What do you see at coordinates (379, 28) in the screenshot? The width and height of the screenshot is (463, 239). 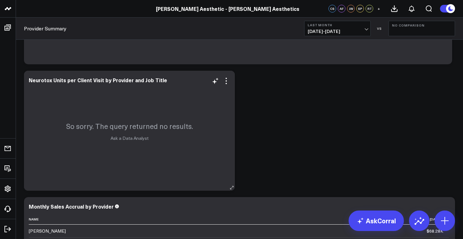 I see `div: VS` at bounding box center [379, 28].